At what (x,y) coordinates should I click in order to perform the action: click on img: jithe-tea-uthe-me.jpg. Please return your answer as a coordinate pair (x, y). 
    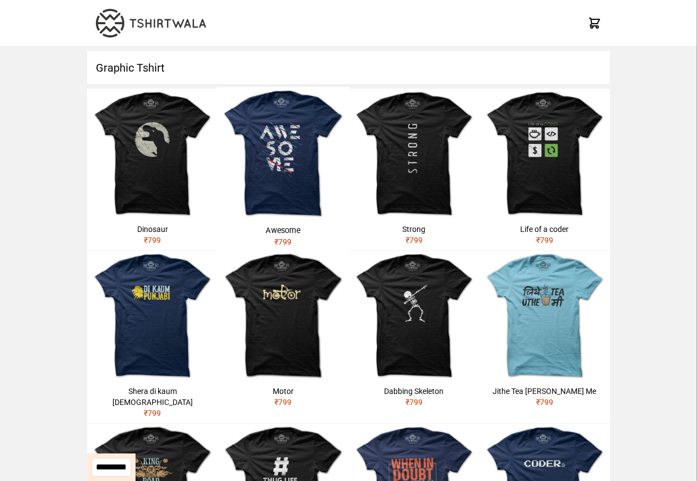
    Looking at the image, I should click on (544, 316).